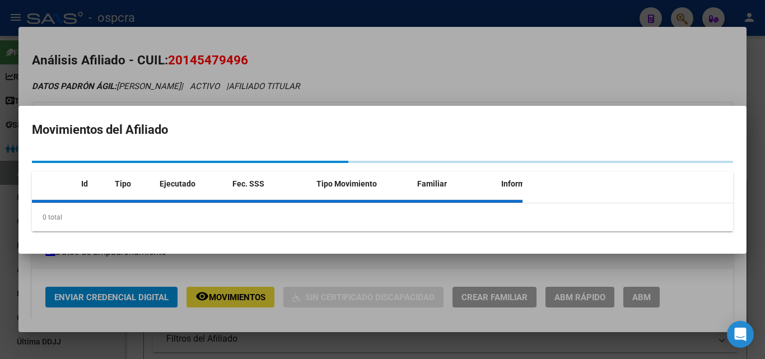 Image resolution: width=765 pixels, height=359 pixels. Describe the element at coordinates (382, 217) in the screenshot. I see `div: 0 total` at that location.